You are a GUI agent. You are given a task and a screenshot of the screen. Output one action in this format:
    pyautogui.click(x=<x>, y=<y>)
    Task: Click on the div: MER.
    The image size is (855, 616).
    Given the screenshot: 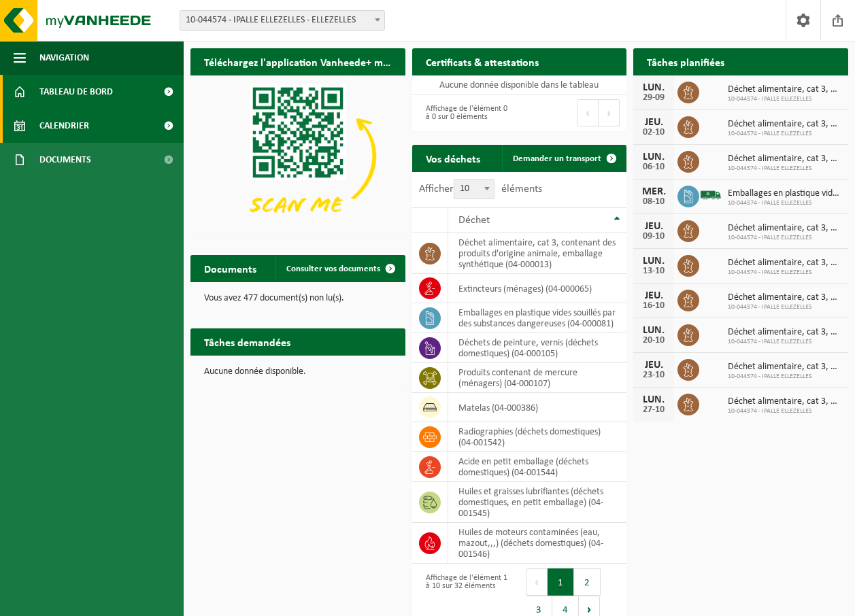 What is the action you would take?
    pyautogui.click(x=654, y=192)
    